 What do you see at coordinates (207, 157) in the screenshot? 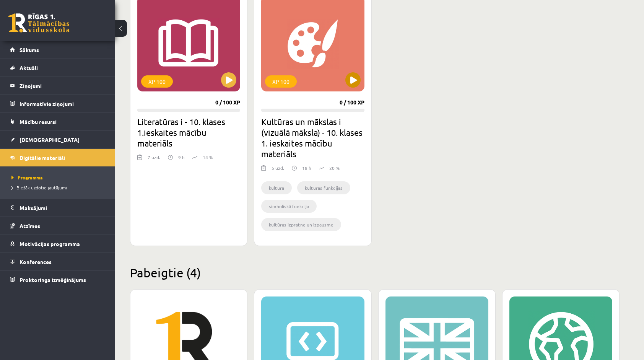
I see `p: 14 %` at bounding box center [207, 157].